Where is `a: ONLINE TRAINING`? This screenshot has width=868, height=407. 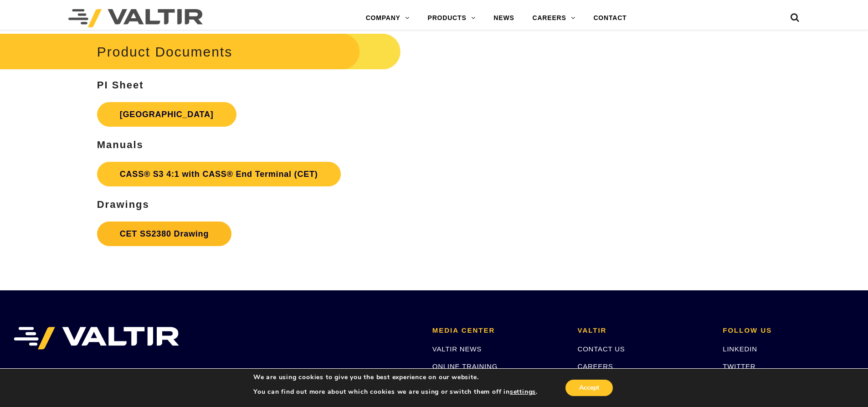 a: ONLINE TRAINING is located at coordinates (465, 366).